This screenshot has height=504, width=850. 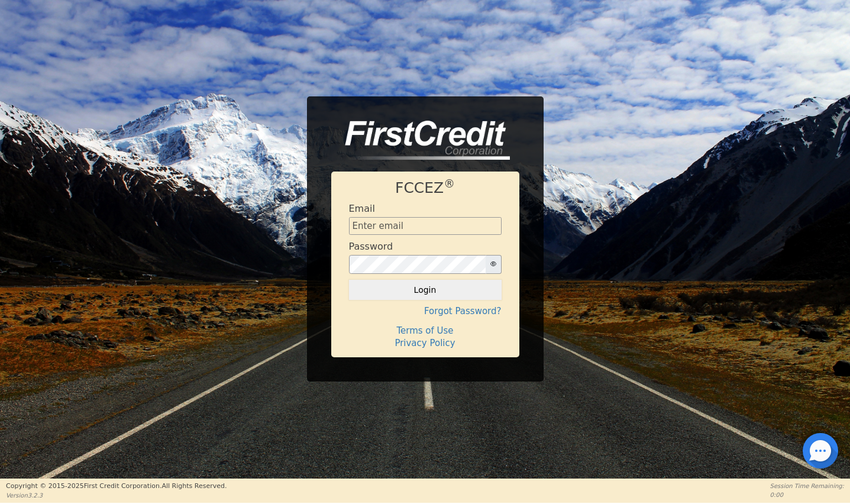 What do you see at coordinates (807, 486) in the screenshot?
I see `p: Session Time Remaining:` at bounding box center [807, 486].